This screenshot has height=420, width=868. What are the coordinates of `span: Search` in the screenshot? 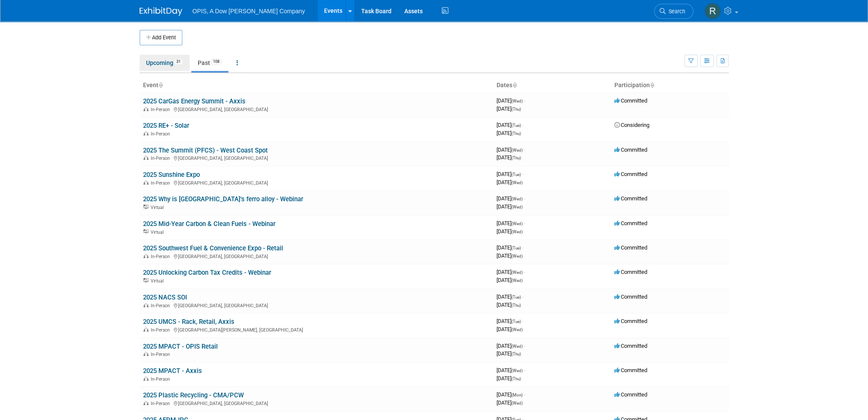 It's located at (676, 11).